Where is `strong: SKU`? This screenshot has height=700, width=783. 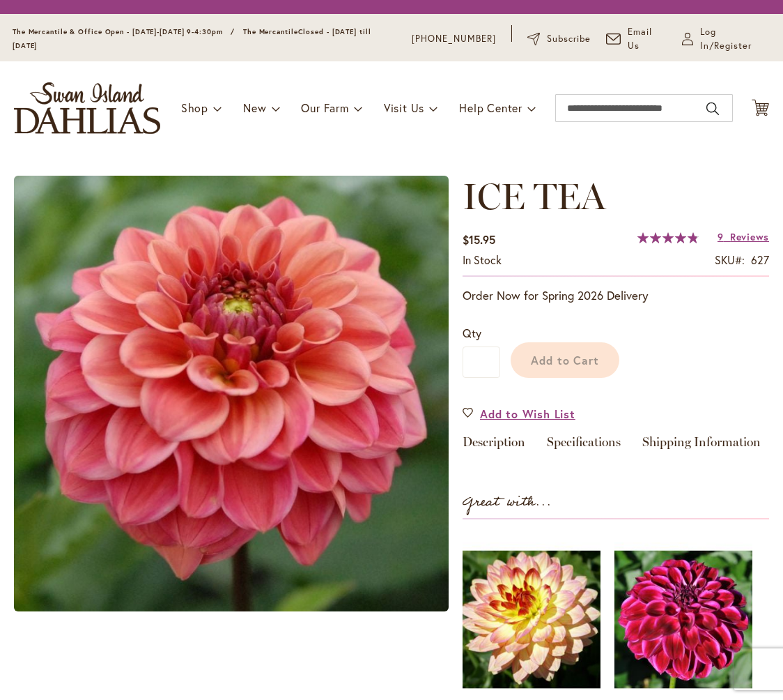
strong: SKU is located at coordinates (730, 259).